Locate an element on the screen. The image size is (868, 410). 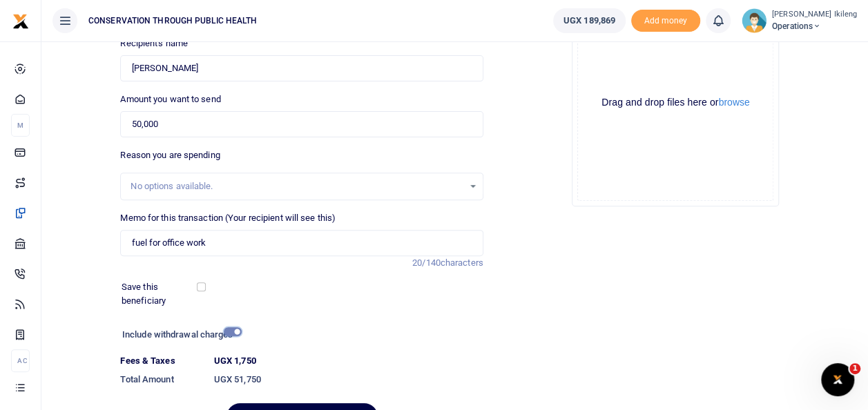
span: Operations is located at coordinates (814, 26).